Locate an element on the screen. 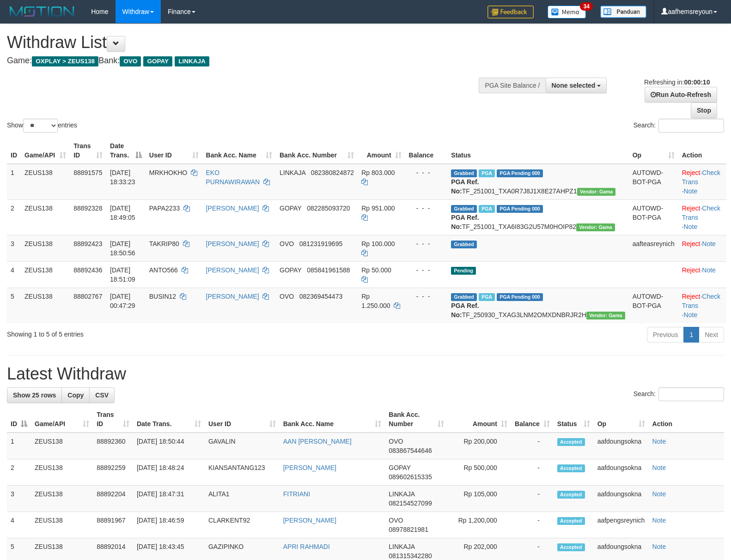 This screenshot has height=560, width=731. a: Run Auto-Refresh is located at coordinates (680, 95).